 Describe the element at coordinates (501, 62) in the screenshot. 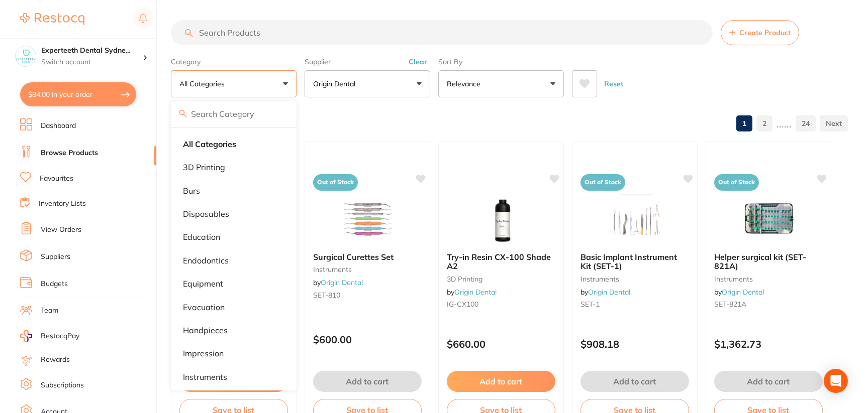

I see `label: Sort By` at that location.